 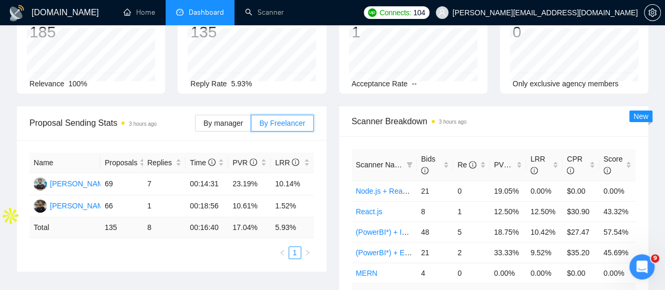 What do you see at coordinates (207, 184) in the screenshot?
I see `td: 00:14:31` at bounding box center [207, 184].